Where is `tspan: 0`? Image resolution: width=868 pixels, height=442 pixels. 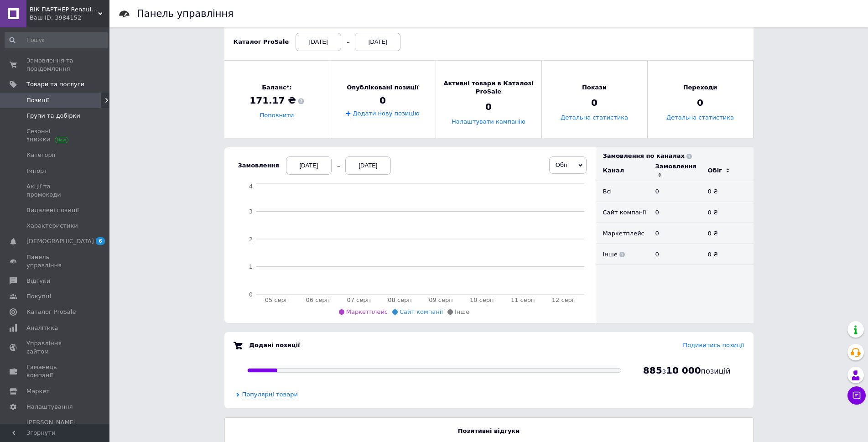 tspan: 0 is located at coordinates (250, 294).